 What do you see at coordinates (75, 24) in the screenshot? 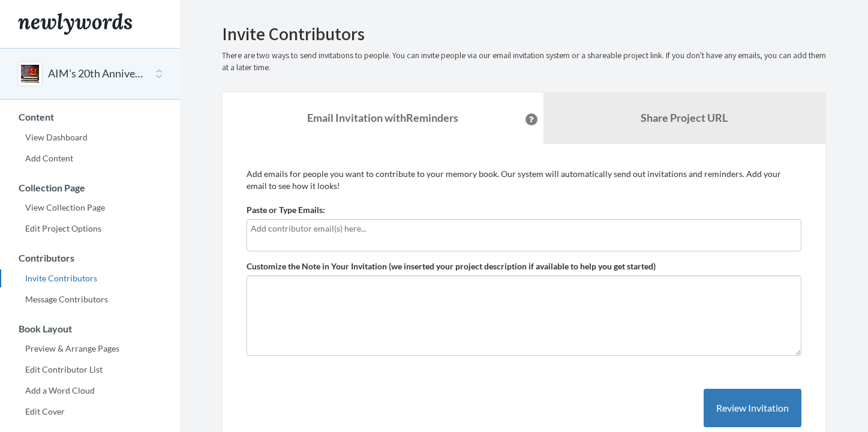
I see `img: Newlywords logo` at bounding box center [75, 24].